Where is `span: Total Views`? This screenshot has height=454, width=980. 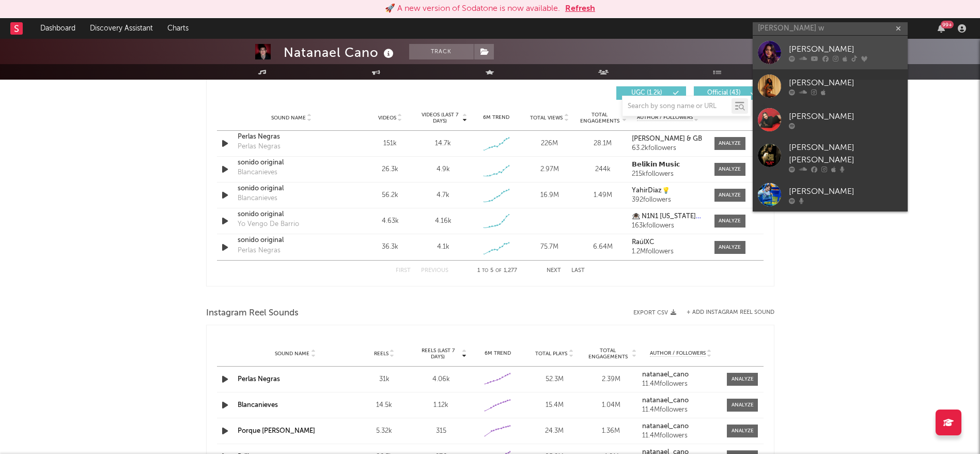 span: Total Views is located at coordinates (546, 118).